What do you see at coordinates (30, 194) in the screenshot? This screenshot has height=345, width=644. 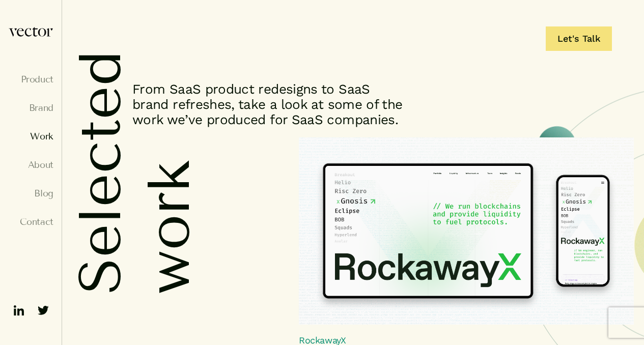 I see `a: Blog` at bounding box center [30, 194].